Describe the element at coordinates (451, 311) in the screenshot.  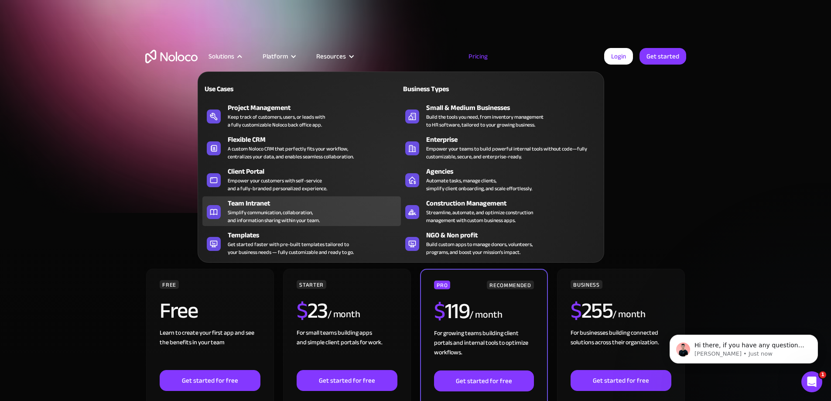
I see `h2: 119` at that location.